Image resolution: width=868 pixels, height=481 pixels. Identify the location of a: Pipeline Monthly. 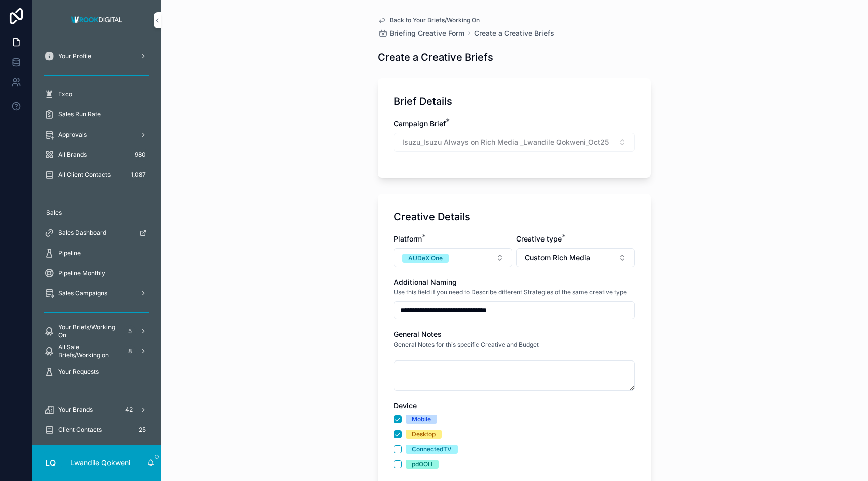
(96, 273).